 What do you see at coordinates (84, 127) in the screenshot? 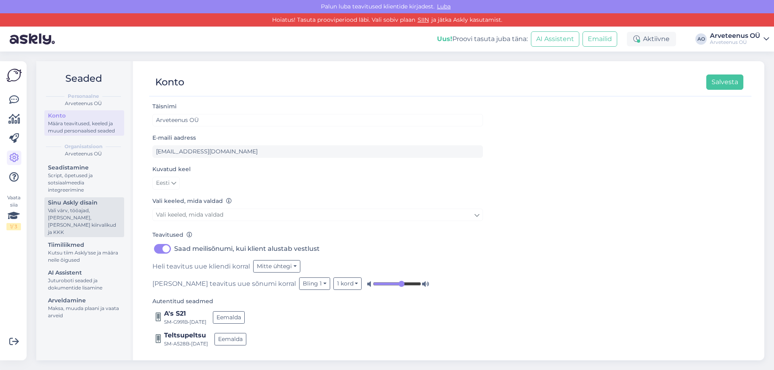
I see `div: Määra teavitused, keeled ja muud personaalsed seaded` at bounding box center [84, 127].